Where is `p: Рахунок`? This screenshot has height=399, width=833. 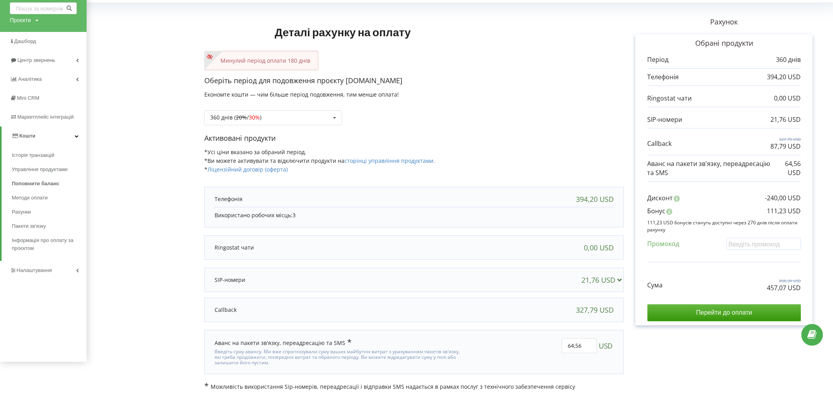
p: Рахунок is located at coordinates (725, 22).